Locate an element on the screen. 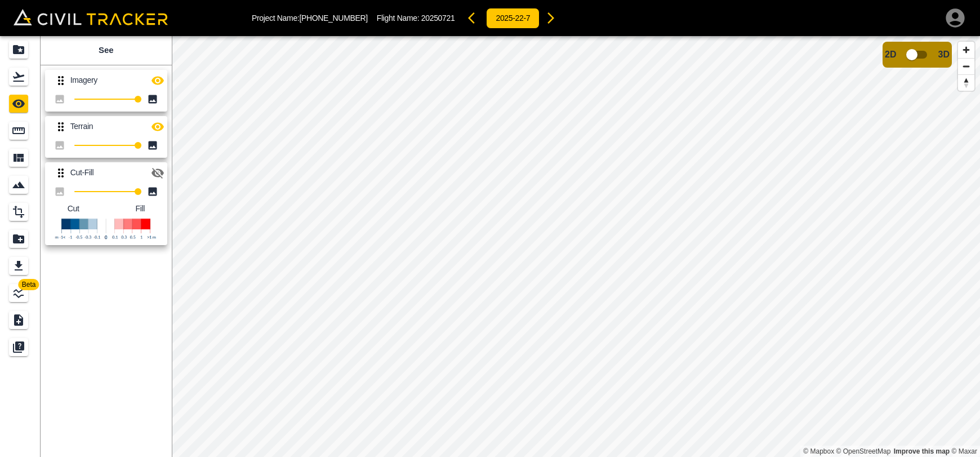 The width and height of the screenshot is (980, 457). a: Mapbox is located at coordinates (819, 451).